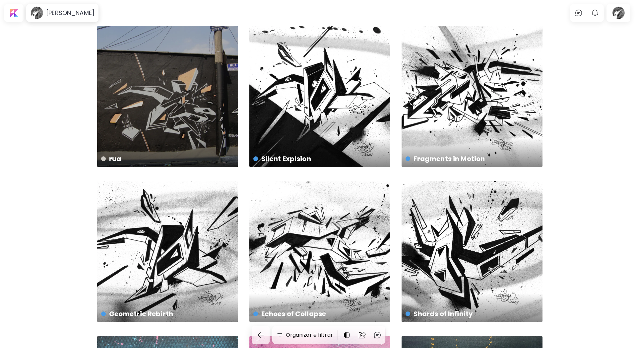 The image size is (637, 348). Describe the element at coordinates (261, 335) in the screenshot. I see `img: back` at that location.